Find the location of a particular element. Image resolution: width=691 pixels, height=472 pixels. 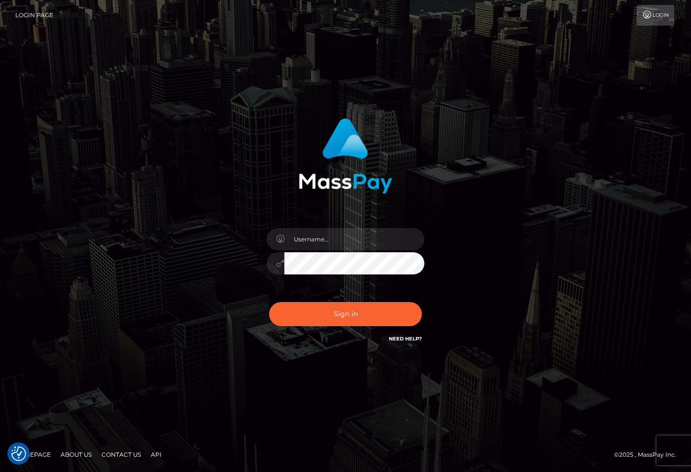

a: API is located at coordinates (156, 454).